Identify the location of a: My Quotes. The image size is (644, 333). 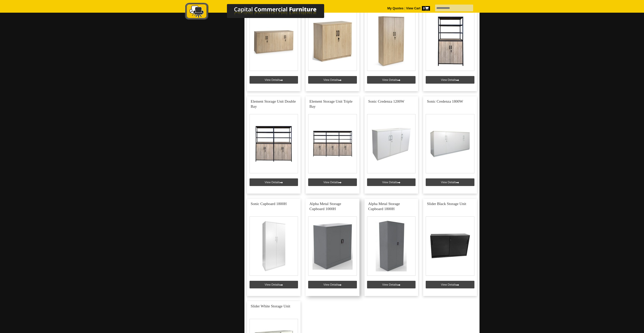
(396, 8).